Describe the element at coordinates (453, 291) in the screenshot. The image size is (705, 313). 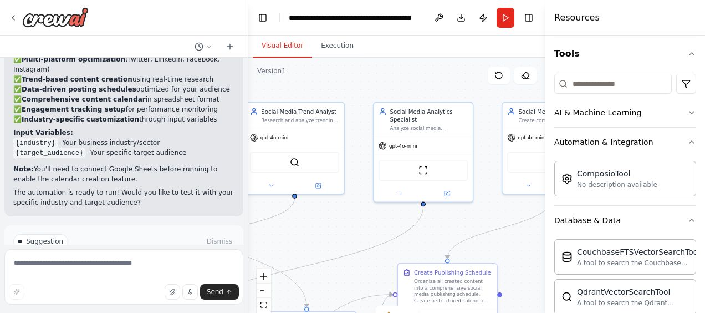
I see `div: Organize all created content into a comprehensive social media publishing schedule. Create a stru...` at that location.